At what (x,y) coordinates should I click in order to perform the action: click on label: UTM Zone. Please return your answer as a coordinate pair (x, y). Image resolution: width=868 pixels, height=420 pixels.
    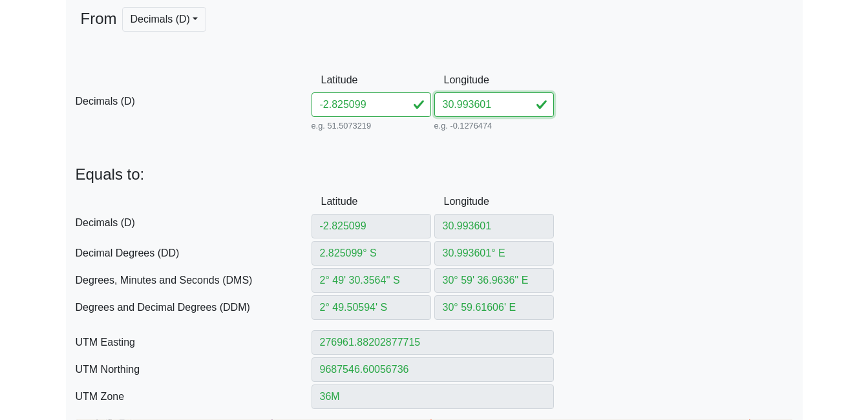
    Looking at the image, I should click on (189, 397).